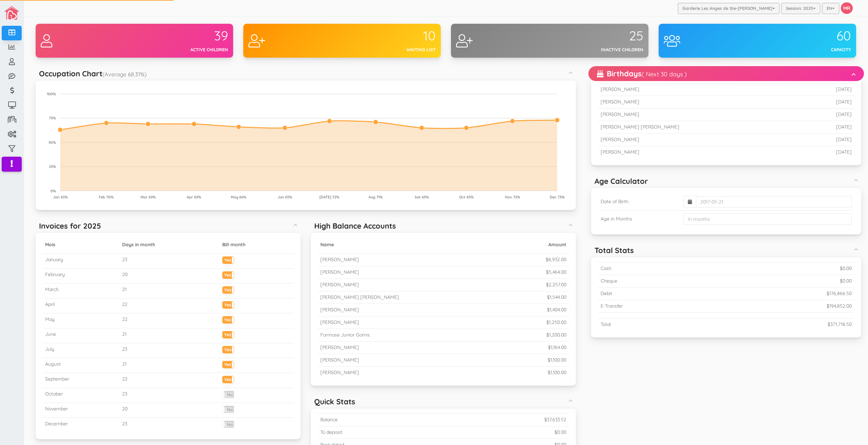 The image size is (868, 445). What do you see at coordinates (81, 321) in the screenshot?
I see `td: May` at bounding box center [81, 321].